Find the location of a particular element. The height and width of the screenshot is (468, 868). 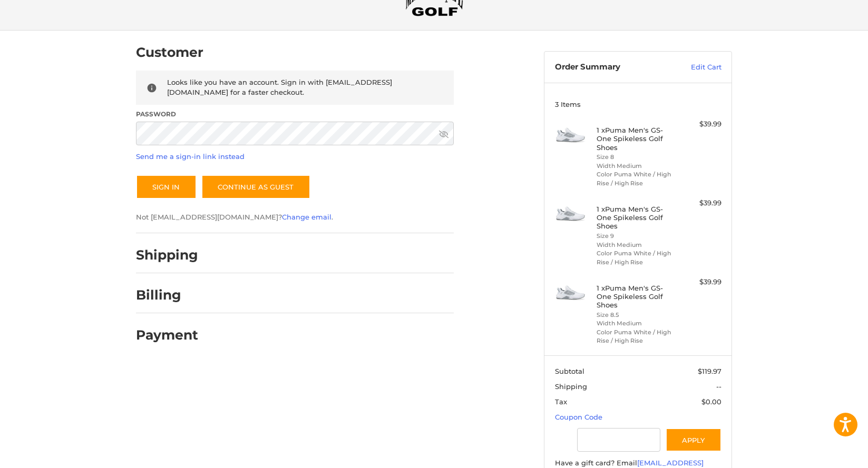

span: Subtotal is located at coordinates (570, 371).